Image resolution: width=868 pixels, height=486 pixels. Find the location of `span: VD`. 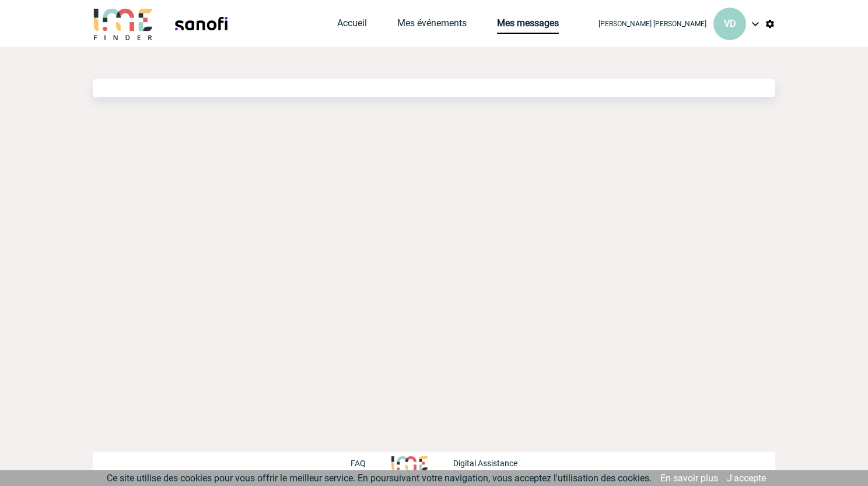

span: VD is located at coordinates (729, 23).